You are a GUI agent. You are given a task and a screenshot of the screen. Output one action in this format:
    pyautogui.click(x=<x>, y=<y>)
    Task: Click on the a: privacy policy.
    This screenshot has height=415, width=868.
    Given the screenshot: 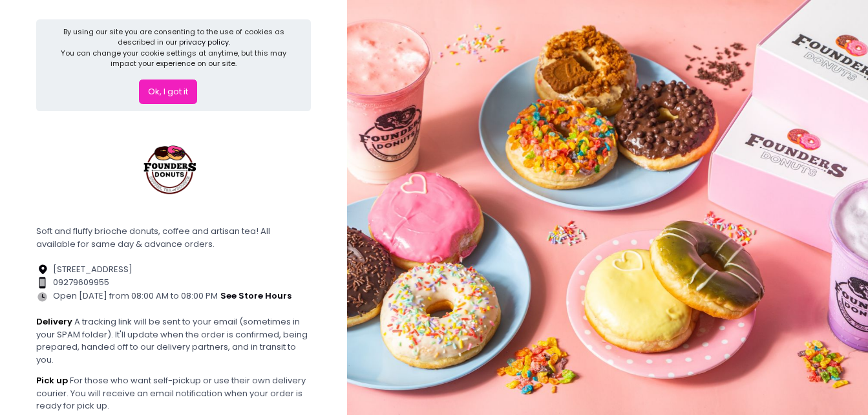 What is the action you would take?
    pyautogui.click(x=204, y=42)
    